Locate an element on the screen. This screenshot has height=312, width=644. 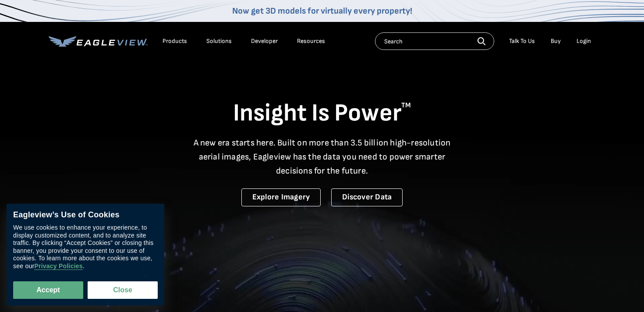
a: Now get 3D models for virtually every property! is located at coordinates (322, 11).